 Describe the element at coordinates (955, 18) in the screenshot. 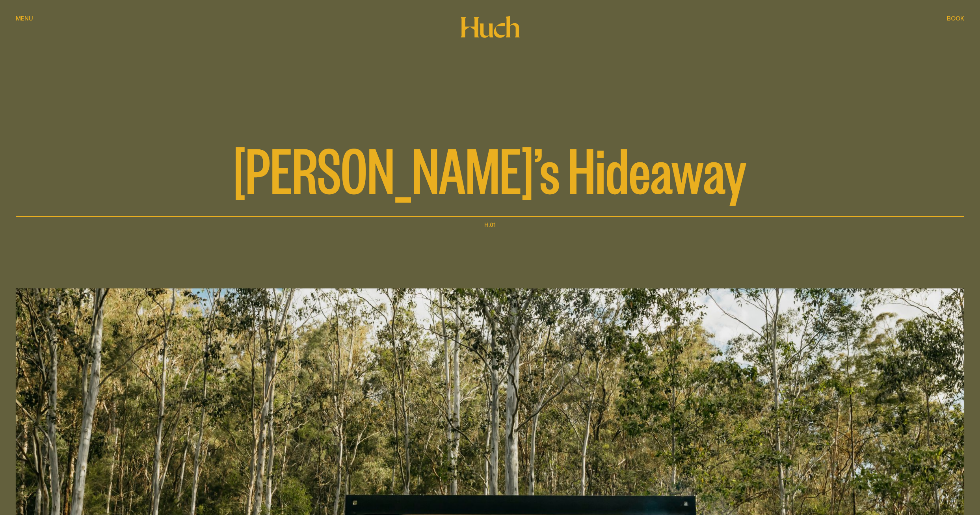

I see `span: Book` at that location.